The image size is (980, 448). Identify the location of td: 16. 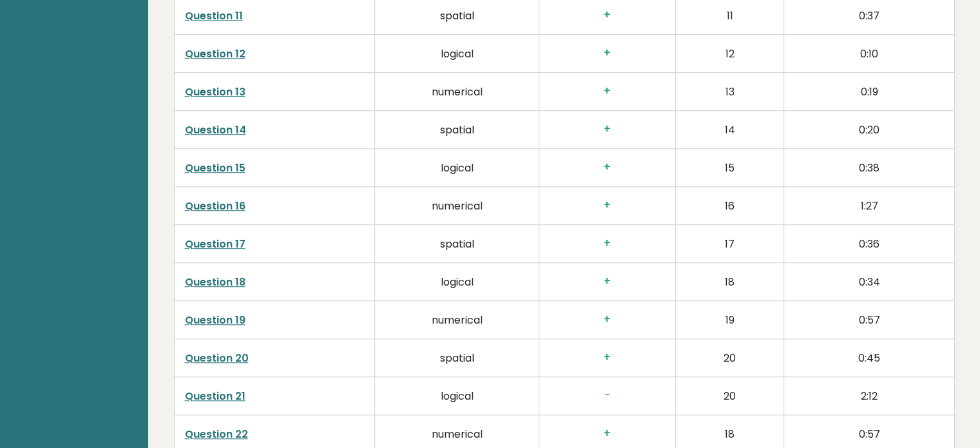
(729, 205).